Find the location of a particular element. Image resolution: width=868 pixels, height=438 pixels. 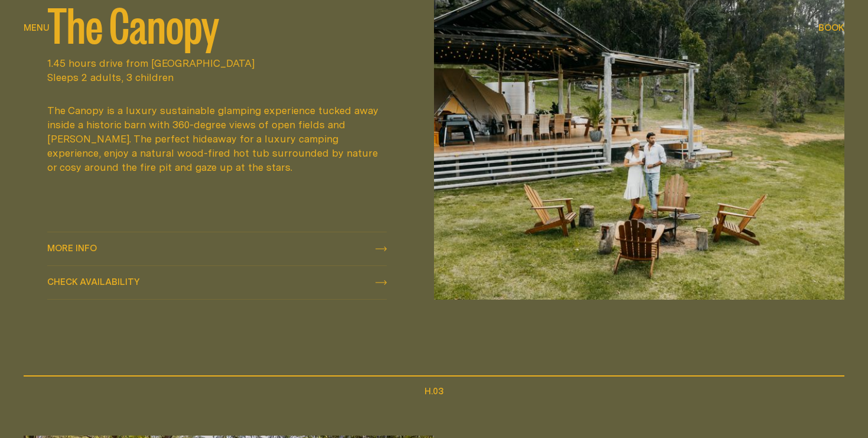

a: More info is located at coordinates (216, 248).